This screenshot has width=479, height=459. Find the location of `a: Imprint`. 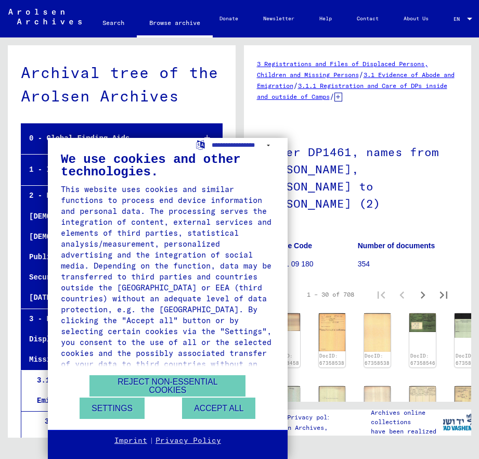

a: Imprint is located at coordinates (131, 441).